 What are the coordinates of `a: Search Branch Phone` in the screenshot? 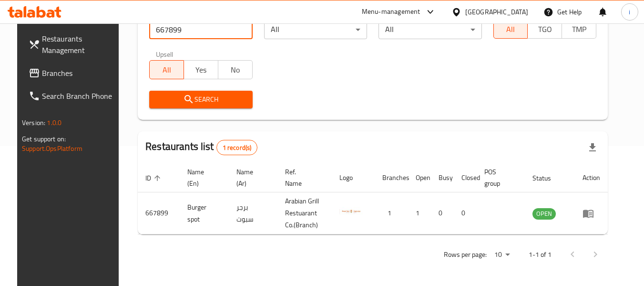 It's located at (73, 96).